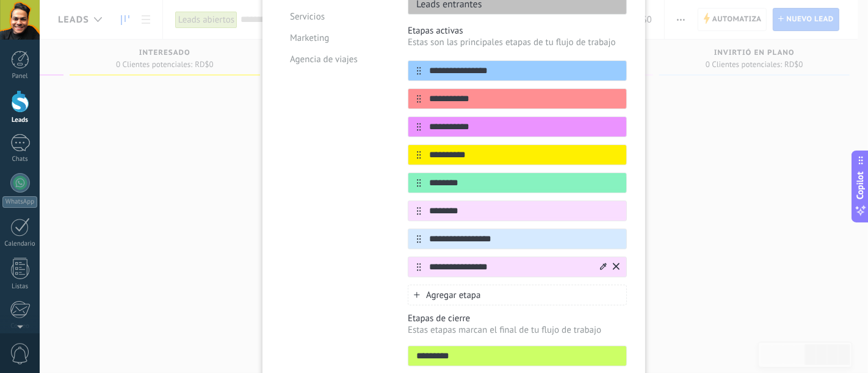 Image resolution: width=868 pixels, height=373 pixels. I want to click on span: Copilot, so click(860, 186).